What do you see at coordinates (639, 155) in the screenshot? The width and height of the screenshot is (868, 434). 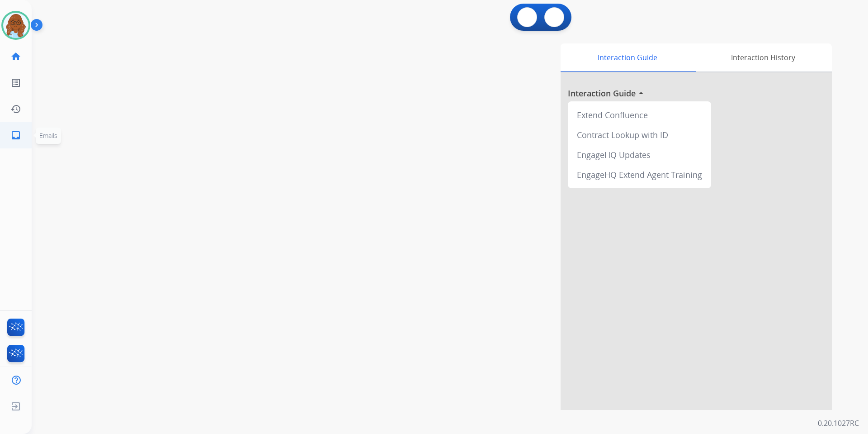 I see `div: EngageHQ Updates` at bounding box center [639, 155].